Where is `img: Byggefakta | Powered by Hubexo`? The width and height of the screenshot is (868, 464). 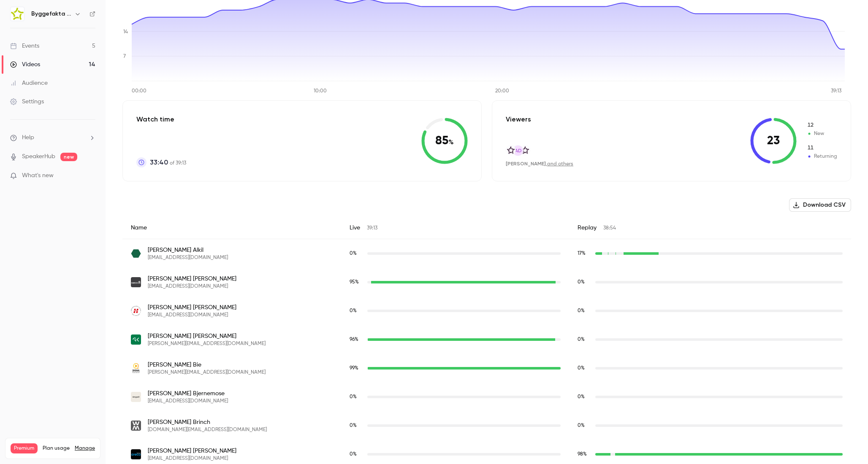 img: Byggefakta | Powered by Hubexo is located at coordinates (18, 14).